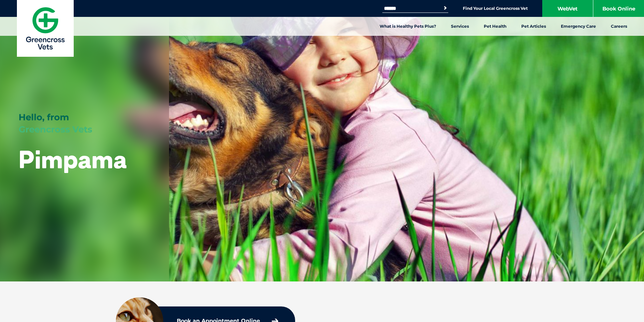 Image resolution: width=644 pixels, height=322 pixels. What do you see at coordinates (408, 26) in the screenshot?
I see `a: What is Healthy Pets Plus?` at bounding box center [408, 26].